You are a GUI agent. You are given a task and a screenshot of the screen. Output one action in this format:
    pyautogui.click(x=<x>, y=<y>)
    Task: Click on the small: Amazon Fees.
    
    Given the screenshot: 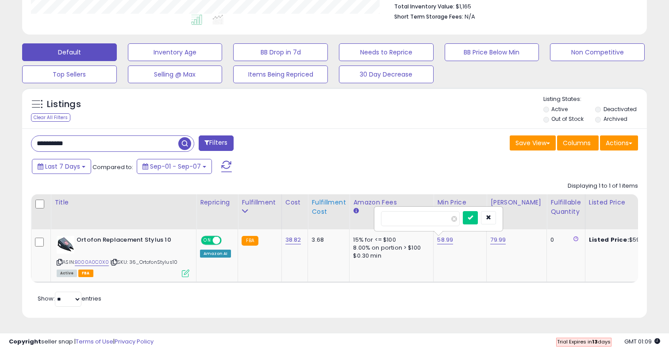 What is the action you would take?
    pyautogui.click(x=356, y=211)
    